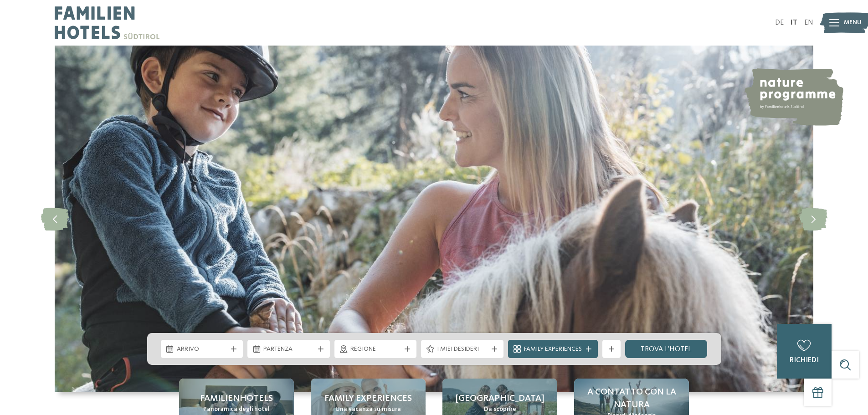  I want to click on span: Family Experiences, so click(552, 349).